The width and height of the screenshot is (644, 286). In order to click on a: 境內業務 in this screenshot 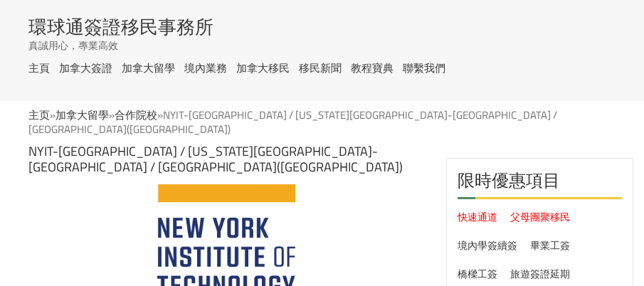, I will do `click(206, 68)`.